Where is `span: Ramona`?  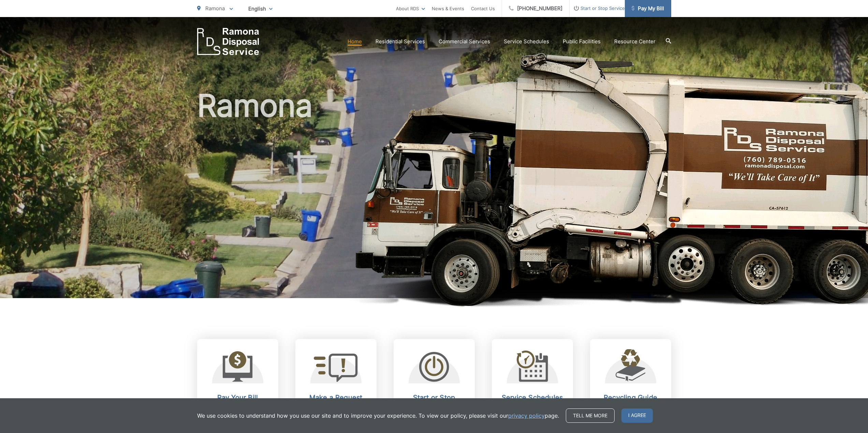
span: Ramona is located at coordinates (215, 8).